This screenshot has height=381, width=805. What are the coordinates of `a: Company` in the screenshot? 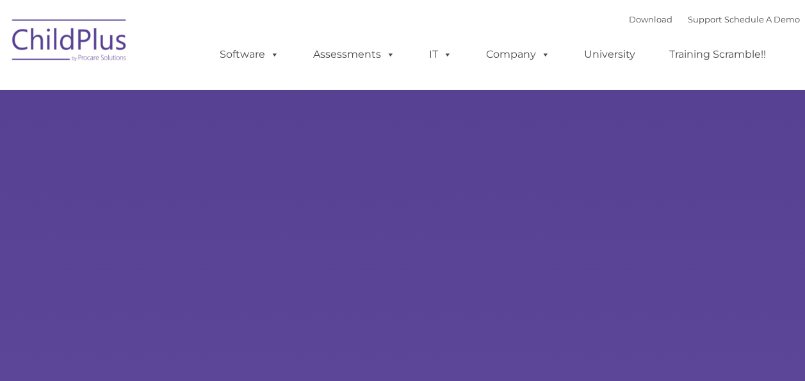 It's located at (518, 54).